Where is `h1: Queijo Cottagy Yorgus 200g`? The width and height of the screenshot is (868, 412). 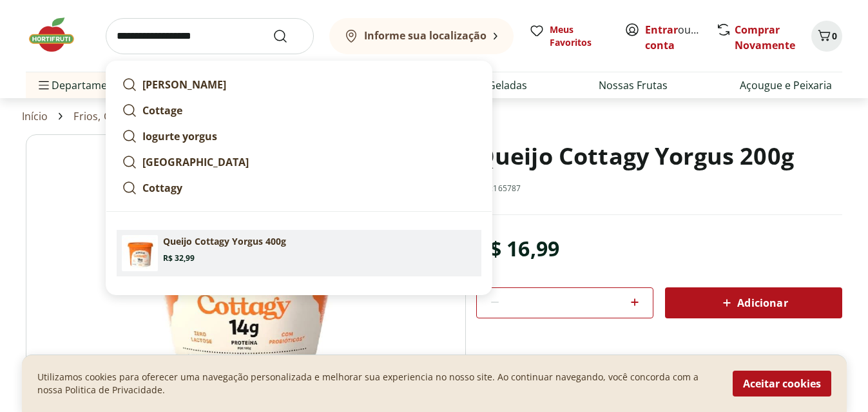 h1: Queijo Cottagy Yorgus 200g is located at coordinates (635, 156).